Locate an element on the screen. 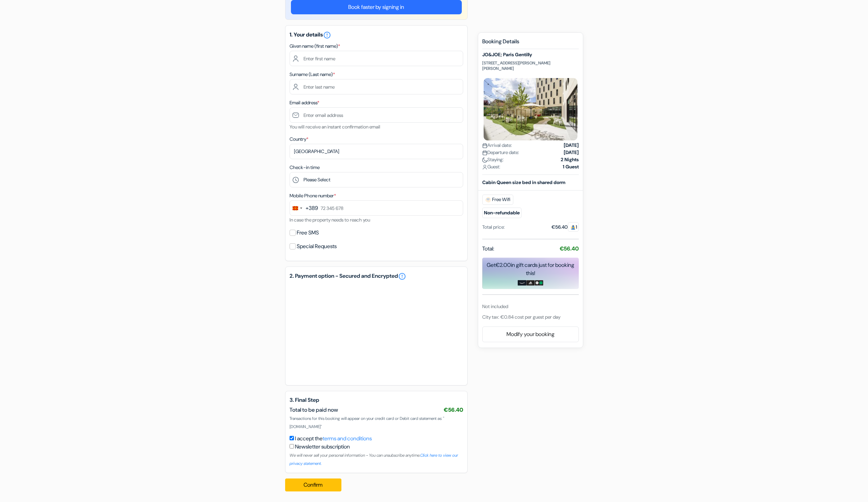  h5: 1. Your details is located at coordinates (376, 35).